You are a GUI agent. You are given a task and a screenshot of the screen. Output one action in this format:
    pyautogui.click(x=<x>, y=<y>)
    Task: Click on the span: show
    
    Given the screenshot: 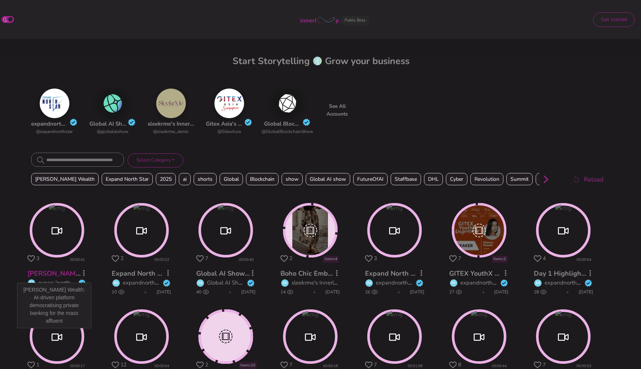 What is the action you would take?
    pyautogui.click(x=292, y=179)
    